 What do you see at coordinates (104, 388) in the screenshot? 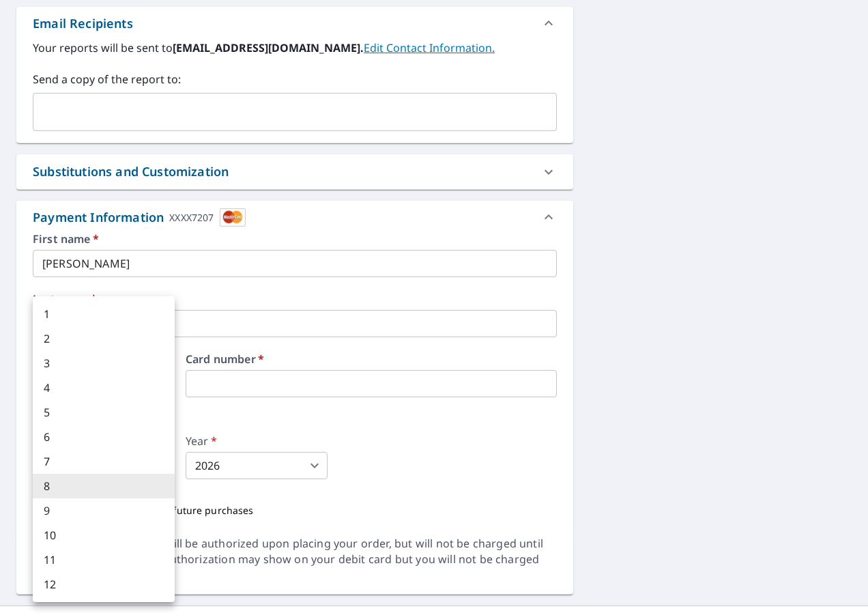
I see `li: 4` at bounding box center [104, 388].